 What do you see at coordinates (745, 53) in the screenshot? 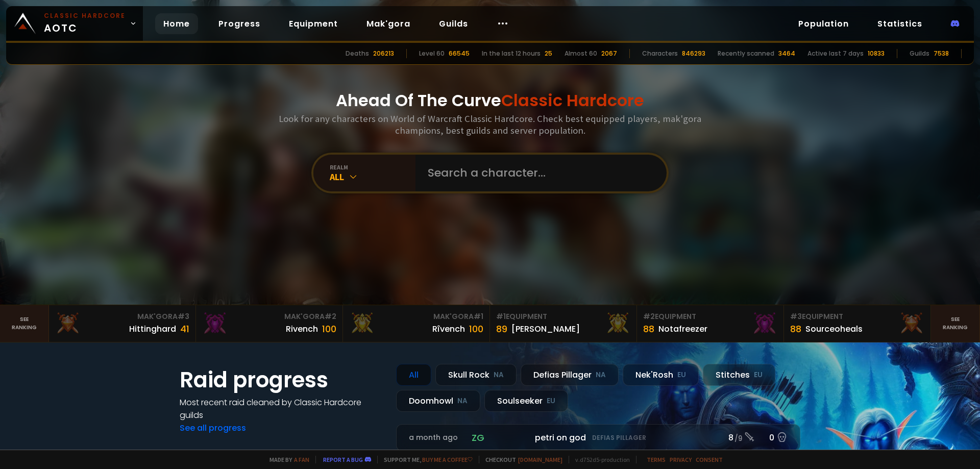
I see `div: Recently scanned` at bounding box center [745, 53].